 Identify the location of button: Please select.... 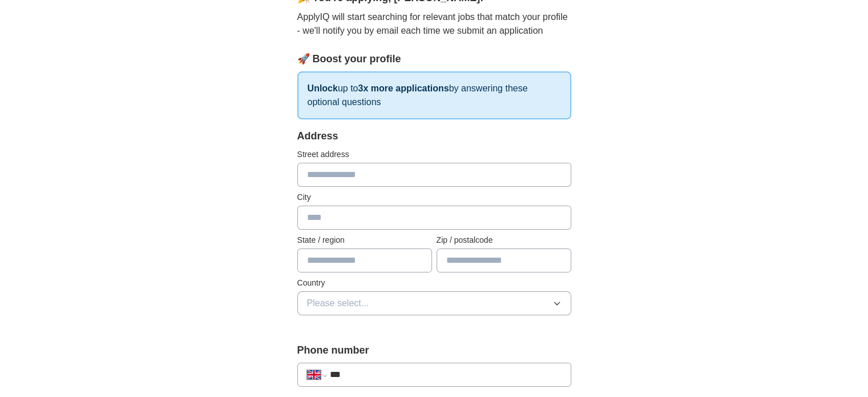
(434, 303).